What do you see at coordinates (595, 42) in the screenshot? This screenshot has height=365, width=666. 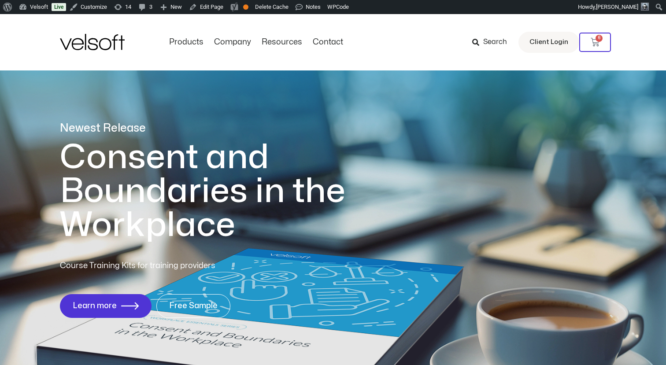 I see `a: 6` at bounding box center [595, 42].